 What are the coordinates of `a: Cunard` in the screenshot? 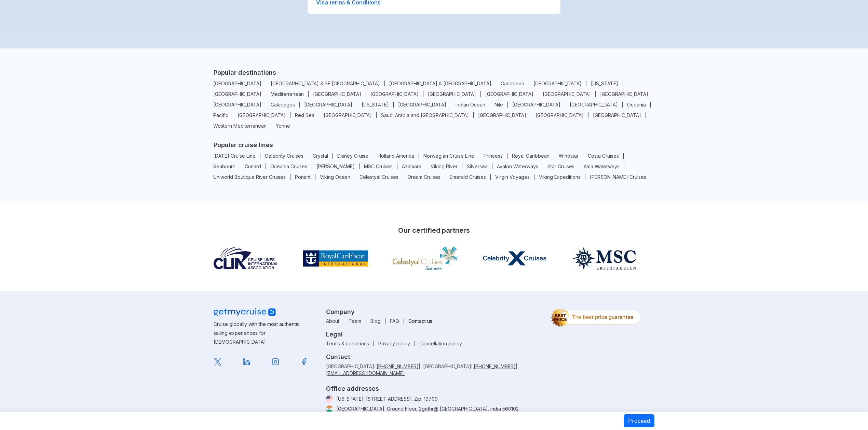 It's located at (253, 166).